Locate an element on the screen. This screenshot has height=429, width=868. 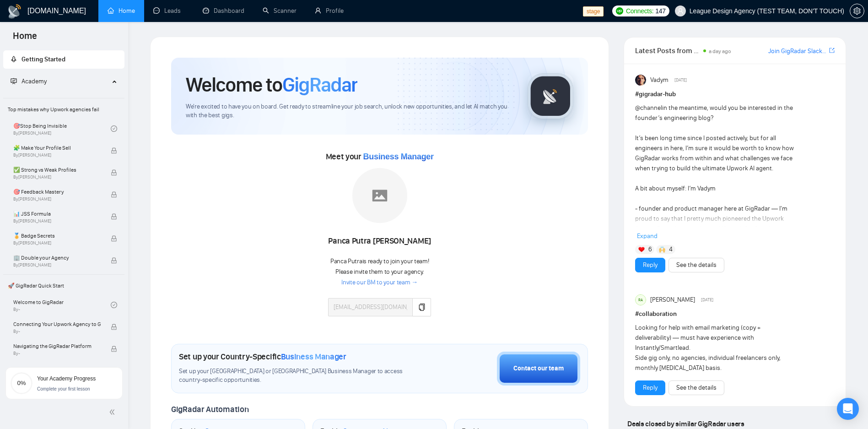
div: in the meantime, would you be interested in the founder’s engineering blog? It’s been long time s... is located at coordinates (715, 234).